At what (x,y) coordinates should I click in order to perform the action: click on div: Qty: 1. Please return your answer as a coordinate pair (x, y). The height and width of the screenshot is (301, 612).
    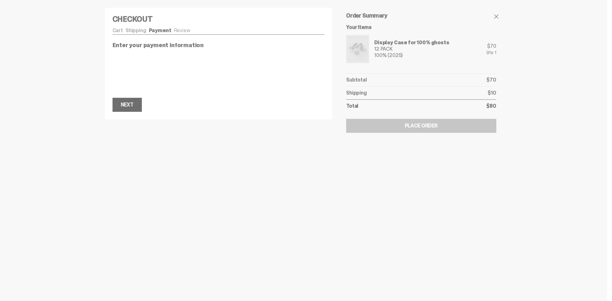
    Looking at the image, I should click on (491, 52).